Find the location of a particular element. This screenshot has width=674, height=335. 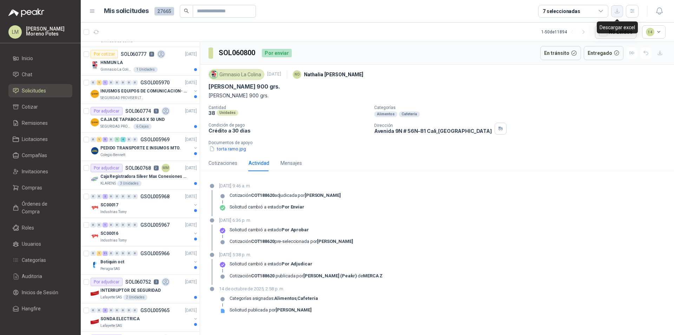

p: GSOL005968 is located at coordinates (155, 196).